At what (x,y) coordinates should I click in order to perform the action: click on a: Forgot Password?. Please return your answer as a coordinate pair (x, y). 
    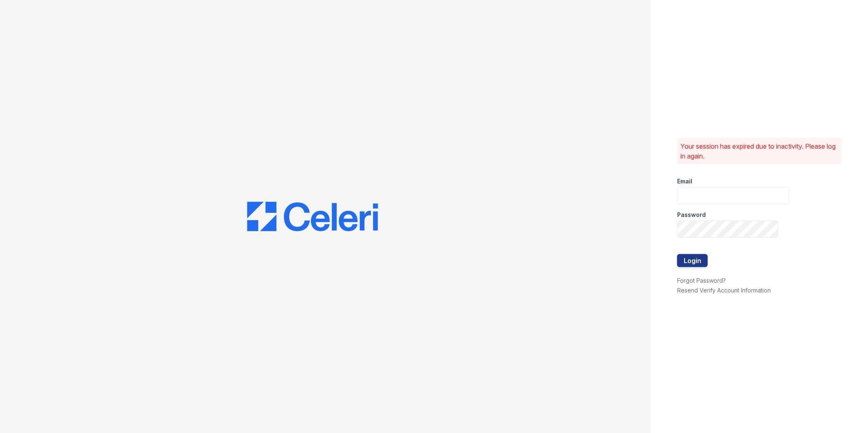
    Looking at the image, I should click on (701, 280).